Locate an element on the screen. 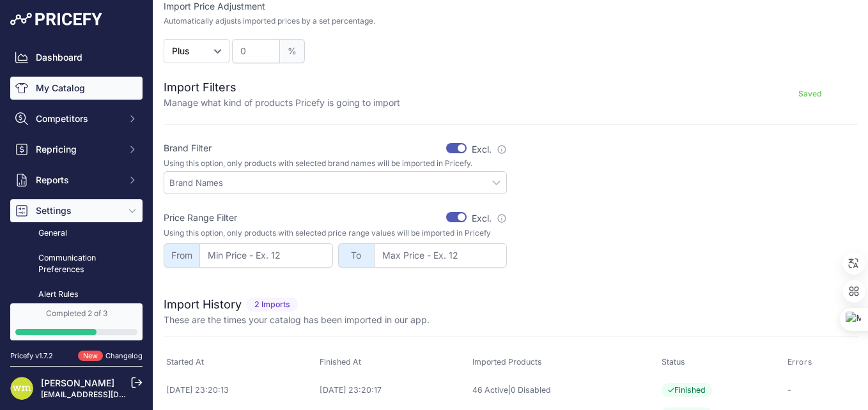 This screenshot has width=868, height=410. a: Changelog is located at coordinates (124, 356).